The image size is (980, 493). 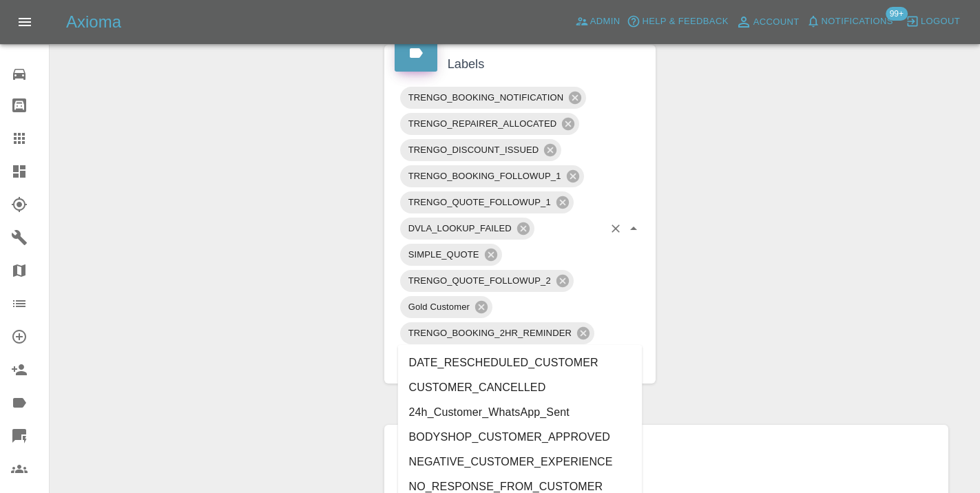 What do you see at coordinates (850, 21) in the screenshot?
I see `button: Notifications` at bounding box center [850, 21].